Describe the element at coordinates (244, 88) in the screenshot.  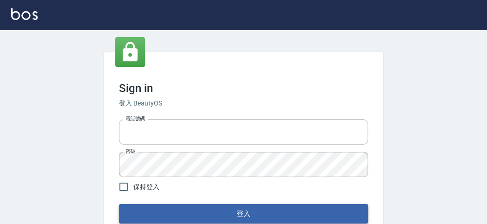
I see `h3: Sign in` at that location.